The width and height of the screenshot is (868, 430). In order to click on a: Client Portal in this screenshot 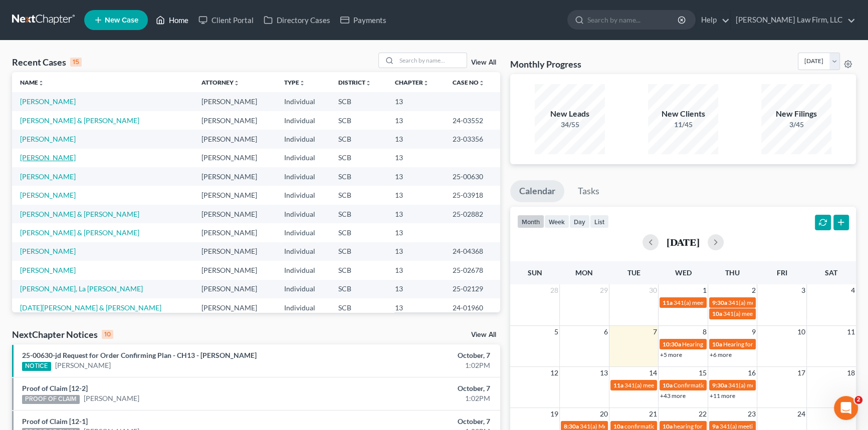, I will do `click(226, 20)`.